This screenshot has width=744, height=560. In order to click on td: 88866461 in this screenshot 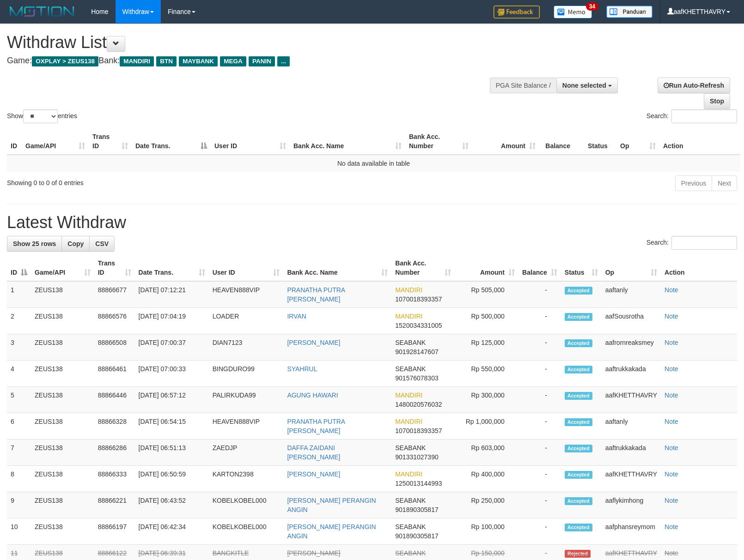, I will do `click(115, 374)`.